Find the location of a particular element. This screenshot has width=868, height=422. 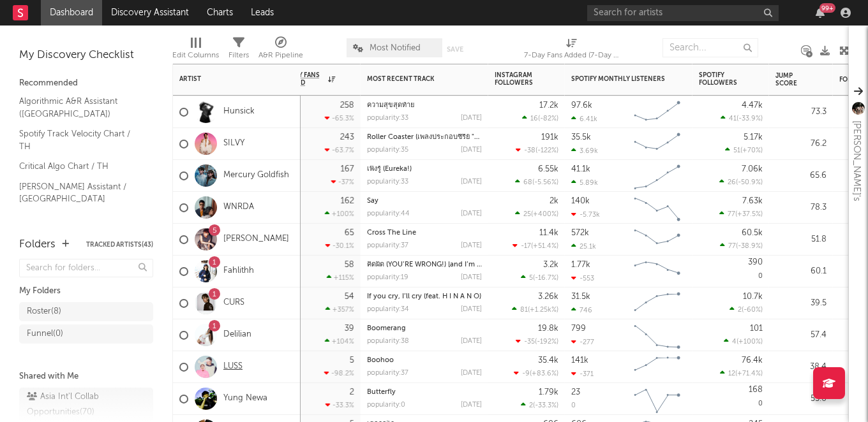

div: 76.4k is located at coordinates (752, 360).